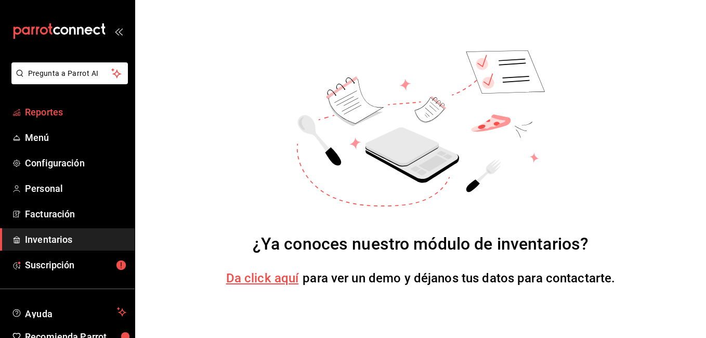 This screenshot has height=338, width=706. Describe the element at coordinates (421, 244) in the screenshot. I see `div: ¿Ya conoces nuestro módulo de inventarios?` at that location.